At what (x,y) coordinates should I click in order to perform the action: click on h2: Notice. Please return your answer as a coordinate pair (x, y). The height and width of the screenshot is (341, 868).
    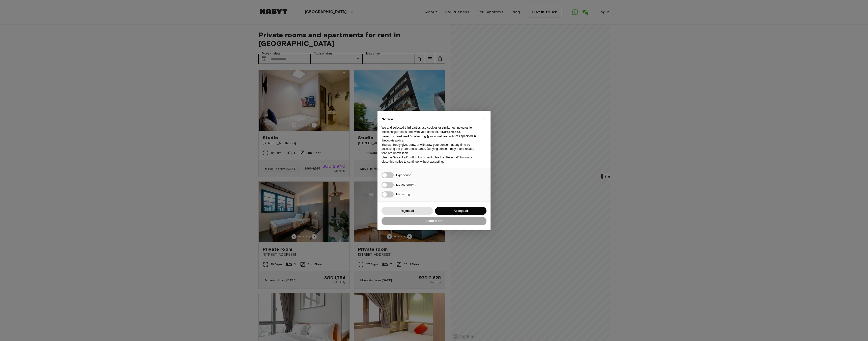
    Looking at the image, I should click on (430, 120).